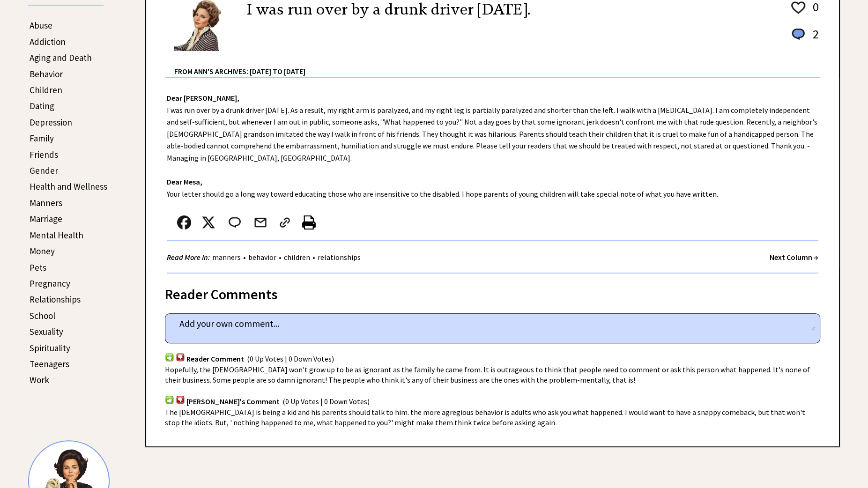  What do you see at coordinates (209, 222) in the screenshot?
I see `img: x_small.png` at bounding box center [209, 222].